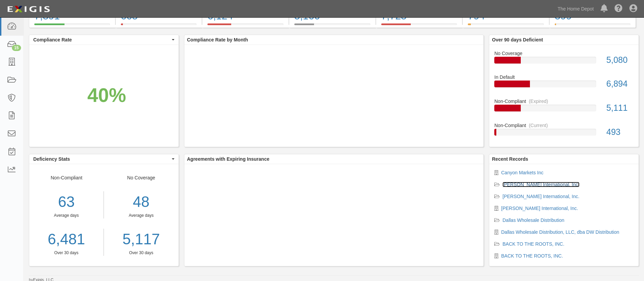 The height and width of the screenshot is (281, 644). Describe the element at coordinates (620, 60) in the screenshot. I see `div: 5,080` at that location.